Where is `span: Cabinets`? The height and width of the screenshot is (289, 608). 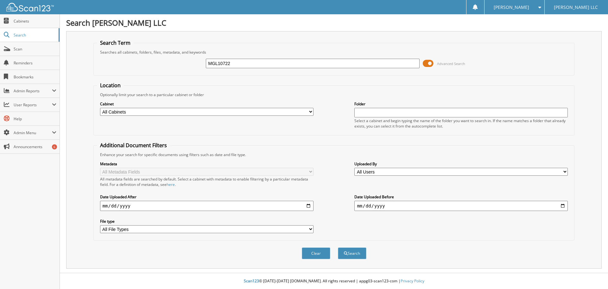
span: Cabinets is located at coordinates (35, 21).